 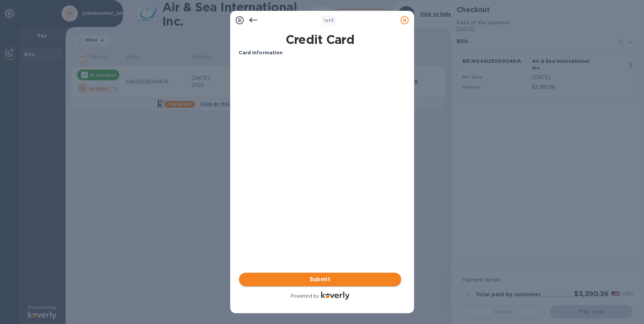 What do you see at coordinates (329, 20) in the screenshot?
I see `b: of 3` at bounding box center [329, 20].